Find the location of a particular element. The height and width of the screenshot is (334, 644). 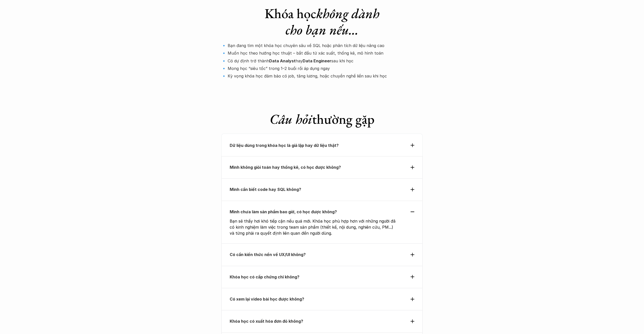

em: Câu hỏi is located at coordinates (291, 119).